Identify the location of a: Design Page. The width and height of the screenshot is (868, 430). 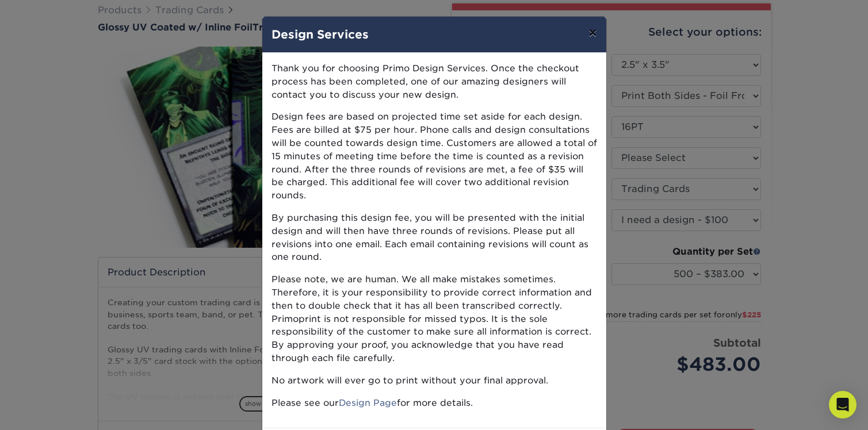
(368, 402).